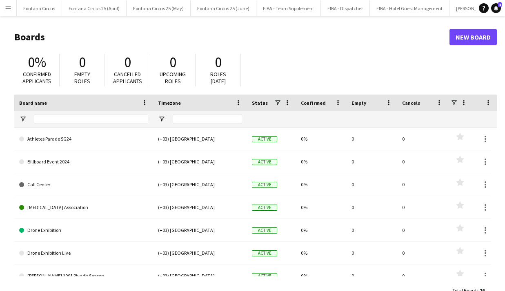 This screenshot has height=291, width=505. Describe the element at coordinates (82, 78) in the screenshot. I see `span: Empty roles` at that location.